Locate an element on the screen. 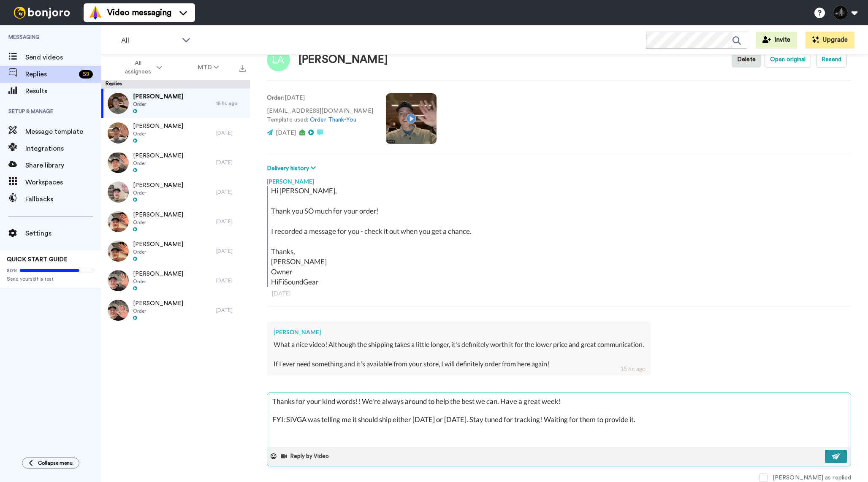  span: 80% is located at coordinates (12, 271).